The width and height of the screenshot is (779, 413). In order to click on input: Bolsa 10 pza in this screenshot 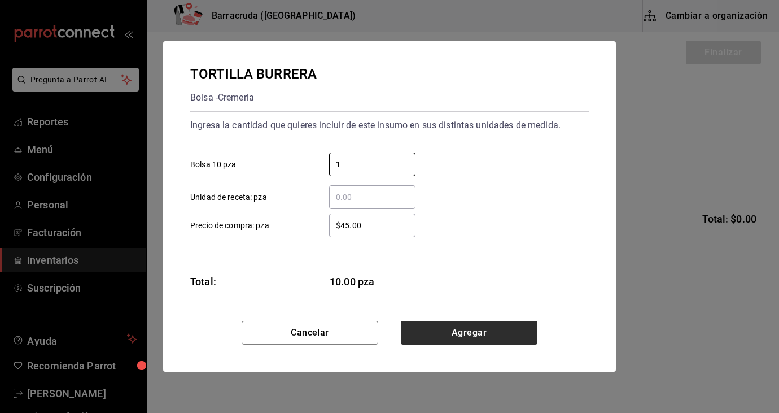, I will do `click(372, 164)`.